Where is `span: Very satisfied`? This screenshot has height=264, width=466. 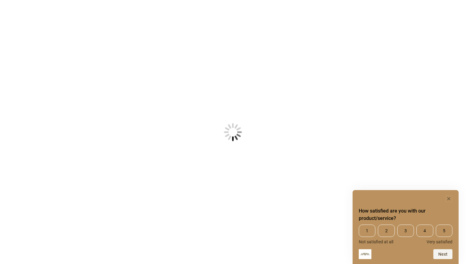
span: Very satisfied is located at coordinates (439, 242).